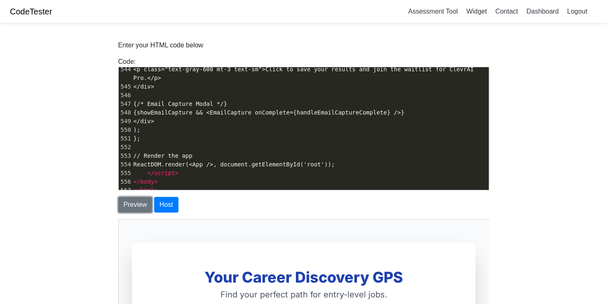 Image resolution: width=607 pixels, height=304 pixels. Describe the element at coordinates (166, 205) in the screenshot. I see `button: Host` at that location.